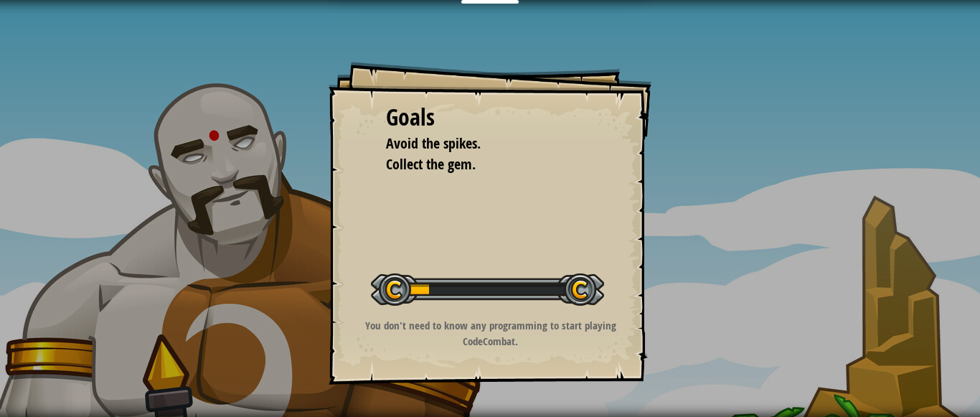 The image size is (980, 417). Describe the element at coordinates (434, 143) in the screenshot. I see `span: Avoid the spikes.` at that location.